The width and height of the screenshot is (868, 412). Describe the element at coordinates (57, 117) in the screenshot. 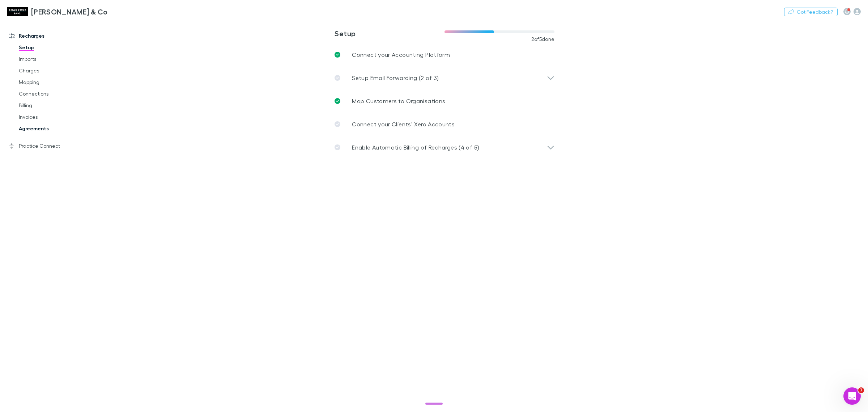

I see `a: Invoices` at that location.